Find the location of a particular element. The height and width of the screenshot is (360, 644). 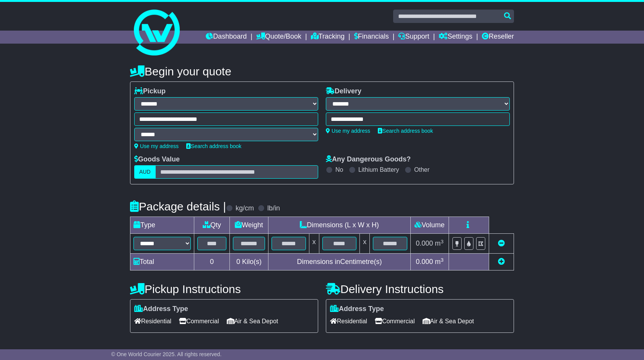

td: Dimensions in Centimetre(s) is located at coordinates (339, 262).